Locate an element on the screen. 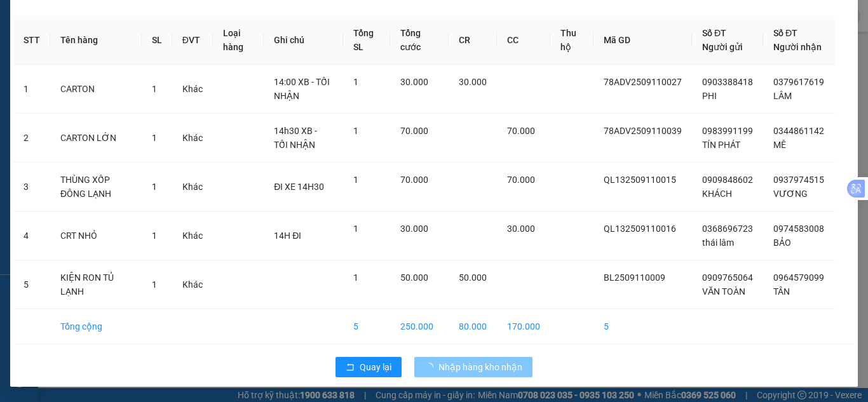 The height and width of the screenshot is (402, 868). span: TÂN is located at coordinates (781, 291).